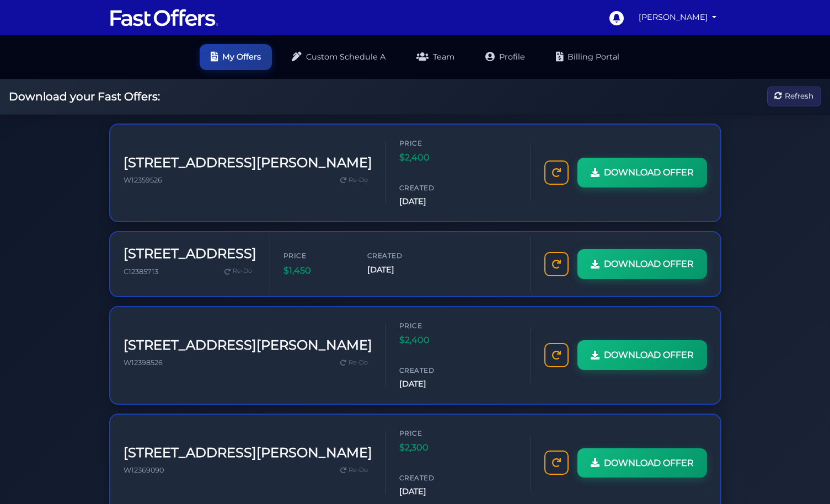  I want to click on h2: Download your Fast Offers:, so click(84, 96).